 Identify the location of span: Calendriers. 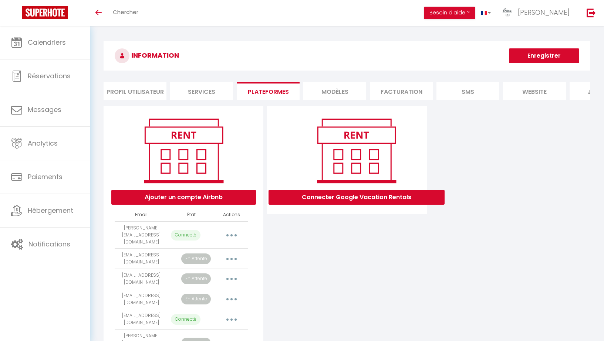
(47, 42).